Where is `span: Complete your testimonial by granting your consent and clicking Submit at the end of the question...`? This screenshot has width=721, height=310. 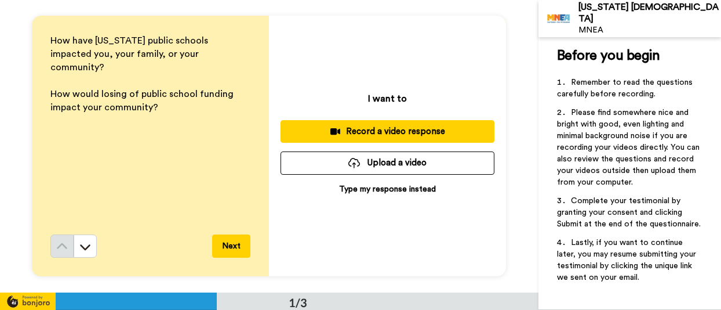 span: Complete your testimonial by granting your consent and clicking Submit at the end of the question... is located at coordinates (629, 212).